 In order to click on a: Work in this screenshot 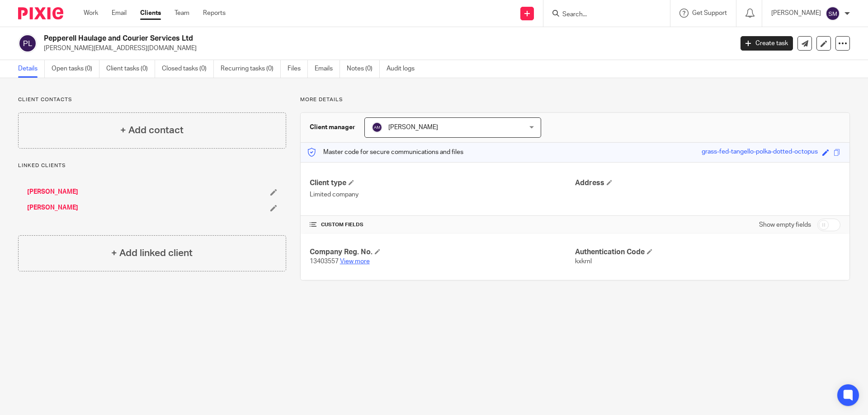, I will do `click(91, 13)`.